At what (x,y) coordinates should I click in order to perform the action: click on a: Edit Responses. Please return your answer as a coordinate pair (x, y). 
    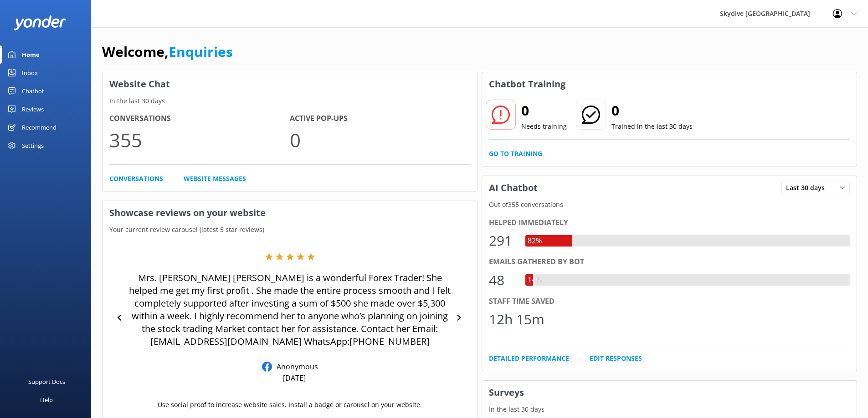
    Looking at the image, I should click on (616, 359).